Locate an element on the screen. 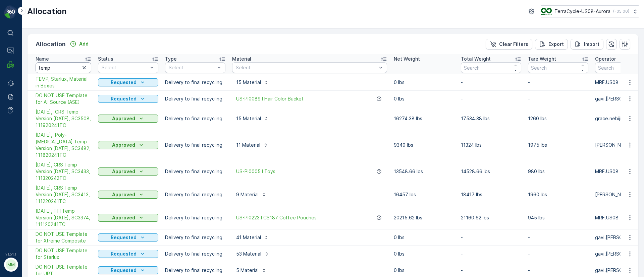 The width and height of the screenshot is (644, 277). p: Operator is located at coordinates (605, 59).